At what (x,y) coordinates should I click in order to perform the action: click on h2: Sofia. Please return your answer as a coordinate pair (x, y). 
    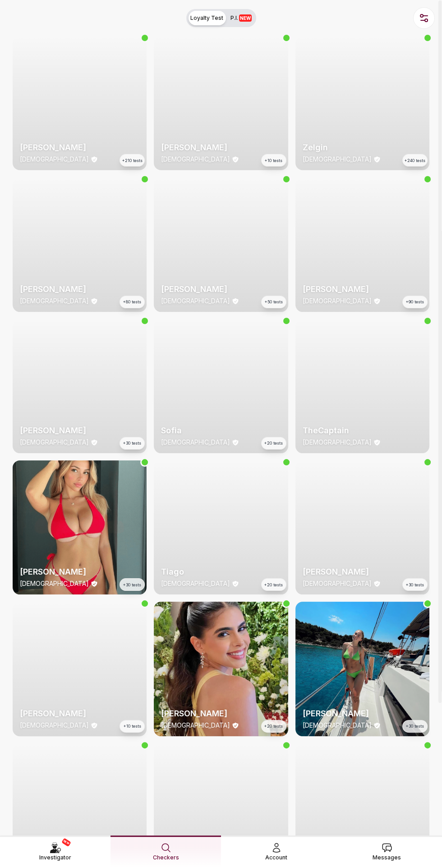
    Looking at the image, I should click on (221, 431).